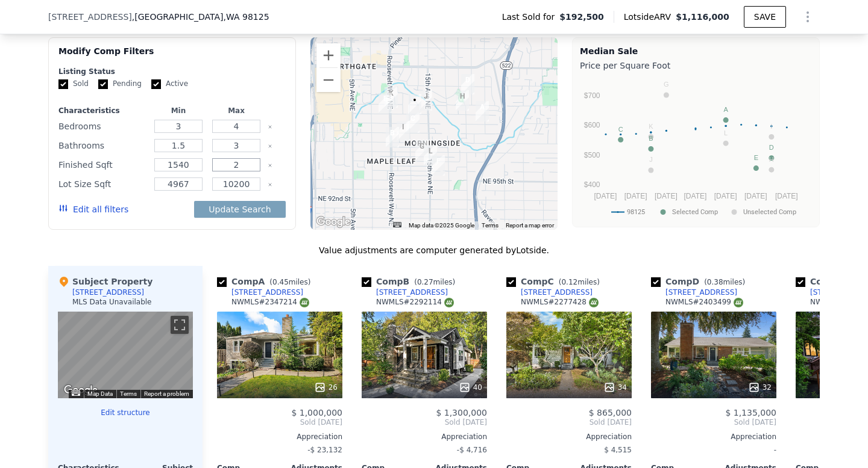 This screenshot has height=468, width=868. Describe the element at coordinates (704, 302) in the screenshot. I see `div: NWMLS # 2403499` at that location.